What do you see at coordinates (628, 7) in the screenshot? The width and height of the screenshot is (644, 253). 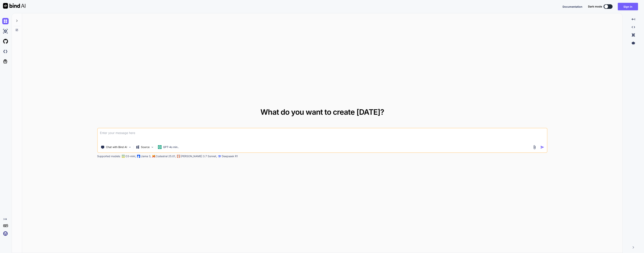 I see `button: Sign in` at bounding box center [628, 7].